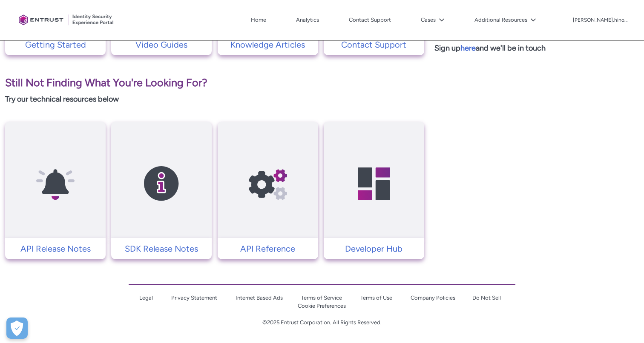 The height and width of the screenshot is (343, 644). I want to click on img: Developer Hub, so click(374, 184).